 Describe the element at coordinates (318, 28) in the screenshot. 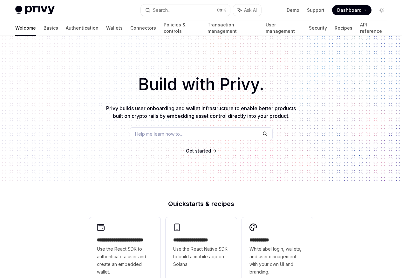

I see `a: Security` at that location.